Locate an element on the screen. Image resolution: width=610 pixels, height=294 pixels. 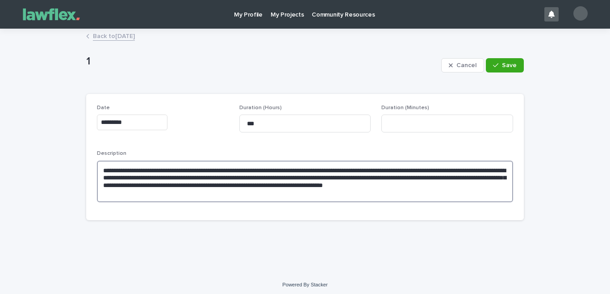
span: Duration (Hours) is located at coordinates (261, 108).